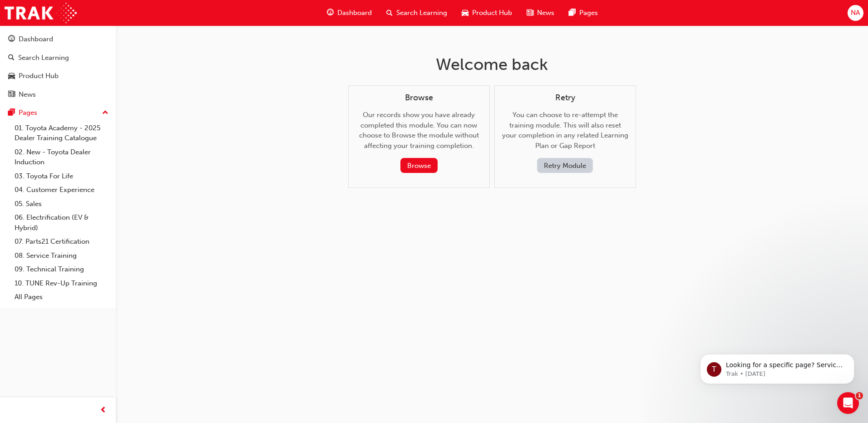 The image size is (868, 423). Describe the element at coordinates (28, 112) in the screenshot. I see `div: Pages` at that location.